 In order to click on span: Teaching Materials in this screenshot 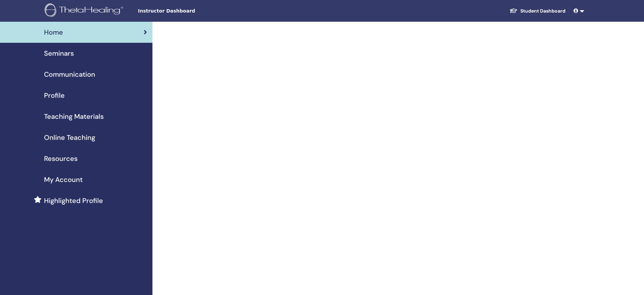, I will do `click(74, 116)`.